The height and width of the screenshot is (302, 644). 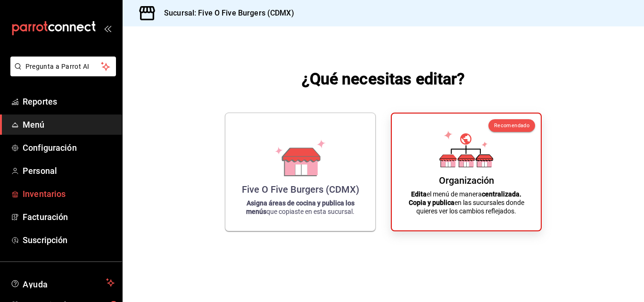 I want to click on span: Inventarios, so click(x=68, y=194).